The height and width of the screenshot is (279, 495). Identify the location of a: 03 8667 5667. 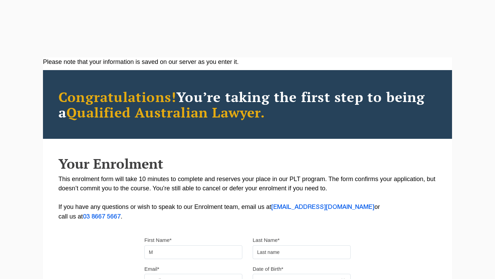
(102, 217).